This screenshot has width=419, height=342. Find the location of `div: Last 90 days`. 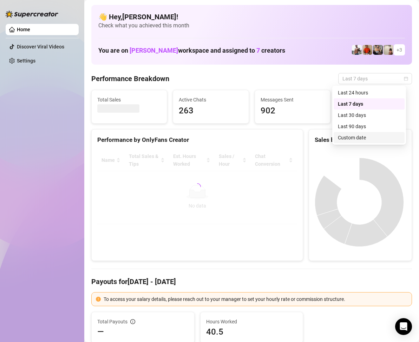

div: Last 90 days is located at coordinates (369, 126).